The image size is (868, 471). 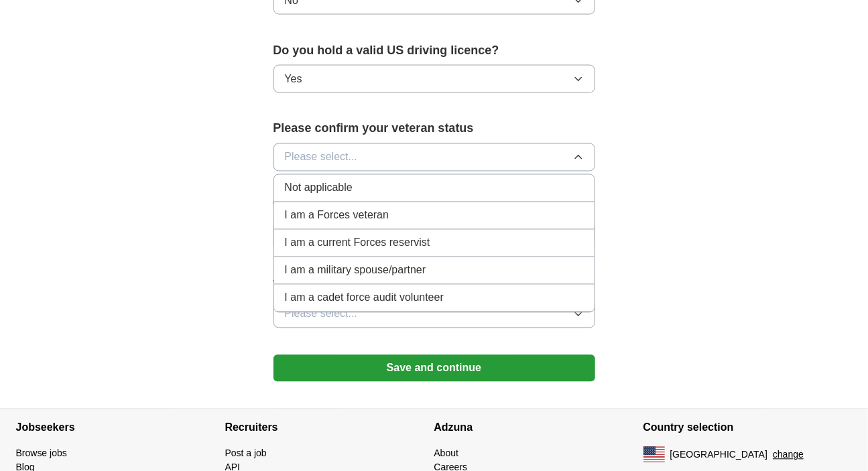 I want to click on span: I am a cadet force audit volunteer, so click(x=364, y=298).